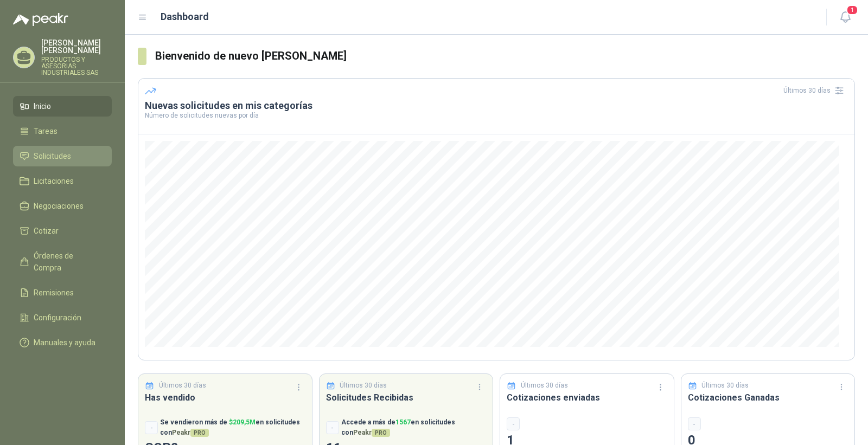  I want to click on span: Inicio, so click(42, 107).